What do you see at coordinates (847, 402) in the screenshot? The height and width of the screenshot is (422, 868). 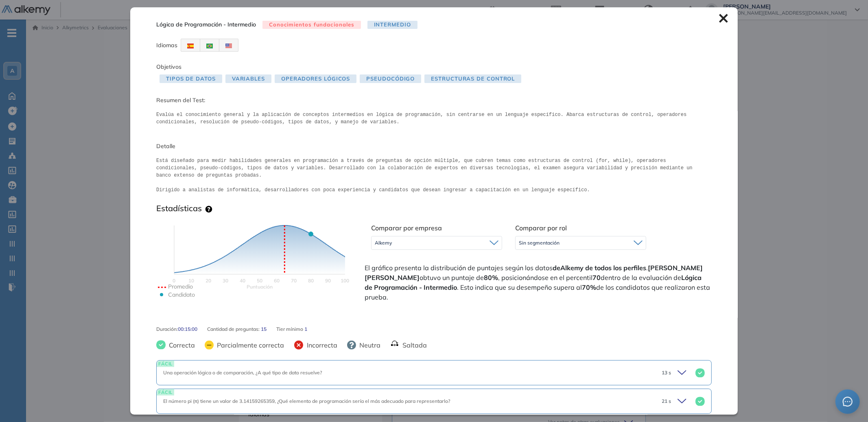 I see `span: message` at bounding box center [847, 402].